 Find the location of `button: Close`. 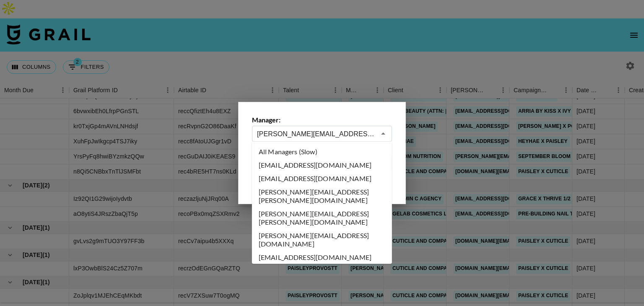

button: Close is located at coordinates (383, 134).